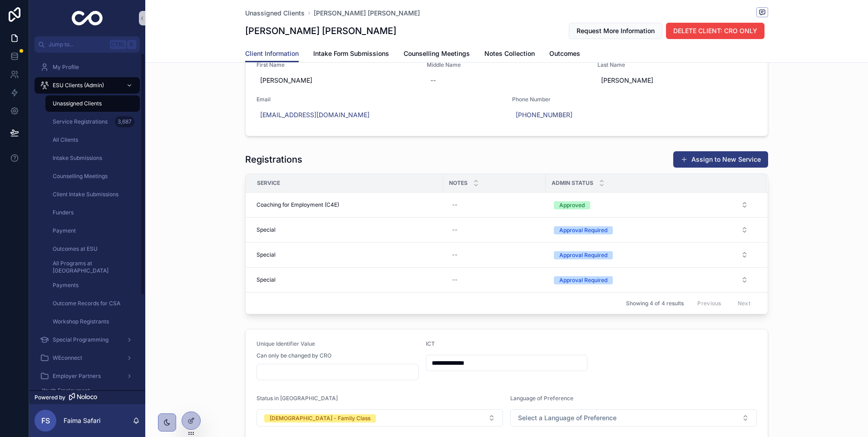  Describe the element at coordinates (93, 285) in the screenshot. I see `a: Payments` at that location.